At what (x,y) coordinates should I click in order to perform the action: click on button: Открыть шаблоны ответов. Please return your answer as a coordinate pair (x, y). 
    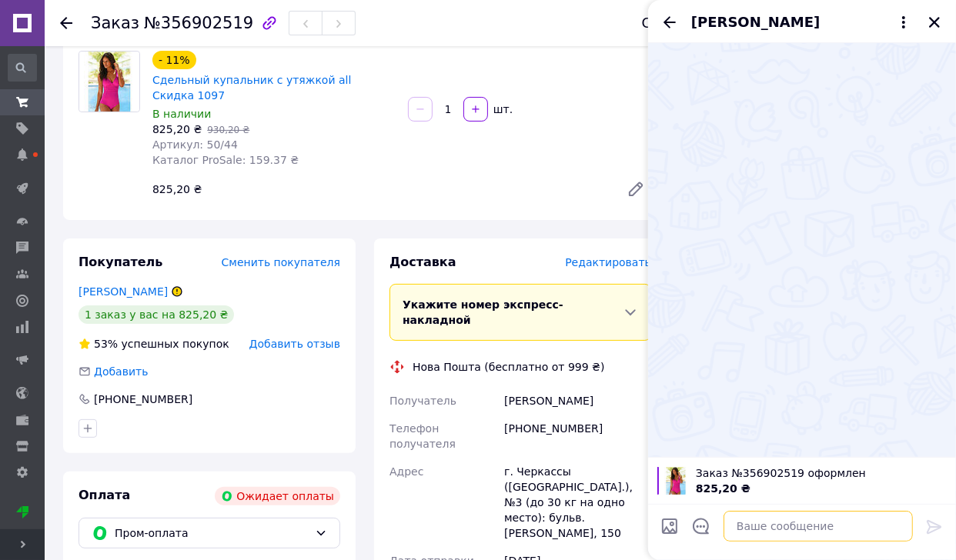
    Looking at the image, I should click on (702, 526).